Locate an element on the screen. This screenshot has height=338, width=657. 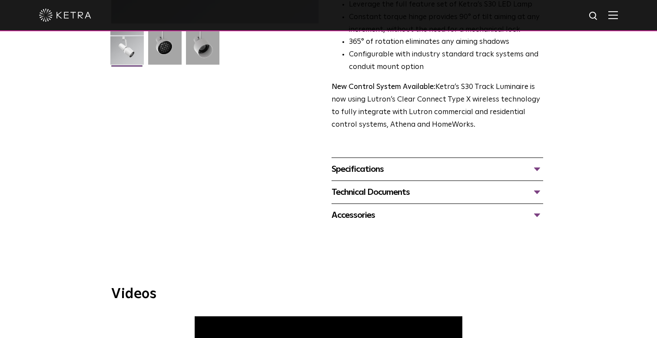
img: ketra-logo-2019-white is located at coordinates (65, 15).